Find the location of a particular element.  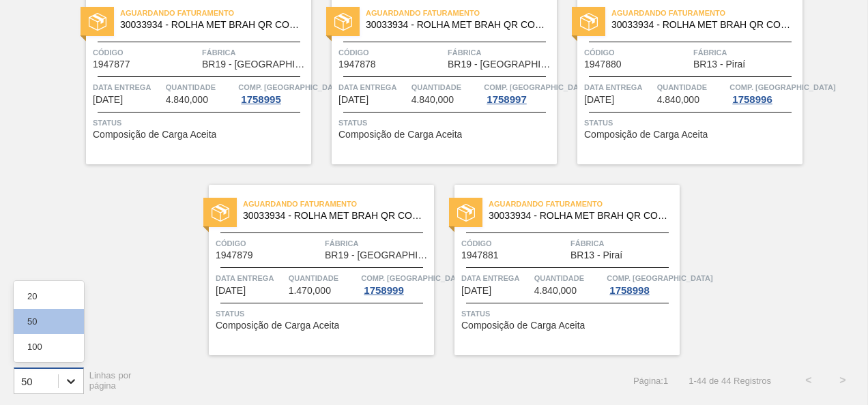

span: 1.470,000 is located at coordinates (310, 291).